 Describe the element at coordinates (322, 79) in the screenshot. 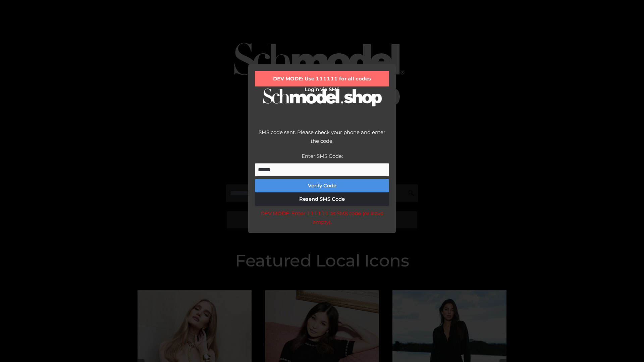

I see `div: DEV MODE: Use 111111 for all codes` at that location.